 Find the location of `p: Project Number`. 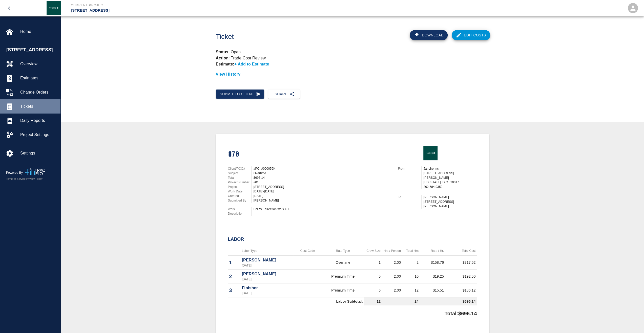

p: Project Number is located at coordinates (240, 182).